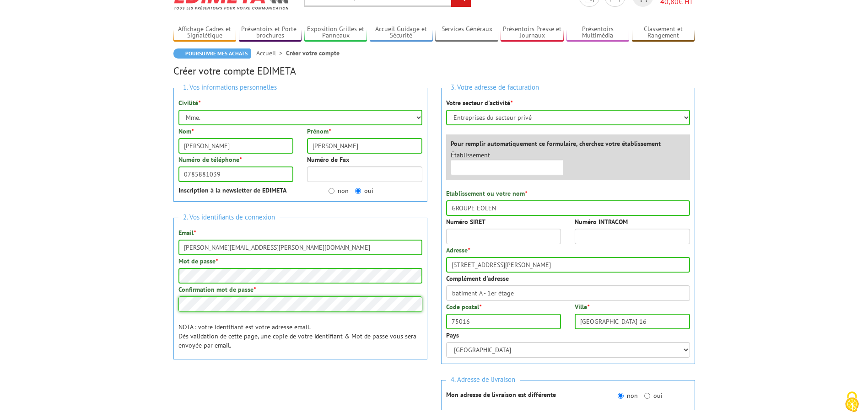 The height and width of the screenshot is (418, 868). Describe the element at coordinates (467, 33) in the screenshot. I see `a: Services Généraux` at that location.